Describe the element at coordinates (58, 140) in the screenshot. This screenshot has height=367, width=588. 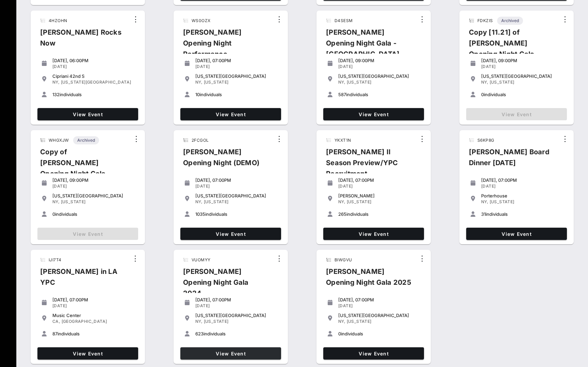
I see `span: WHGXJW` at that location.